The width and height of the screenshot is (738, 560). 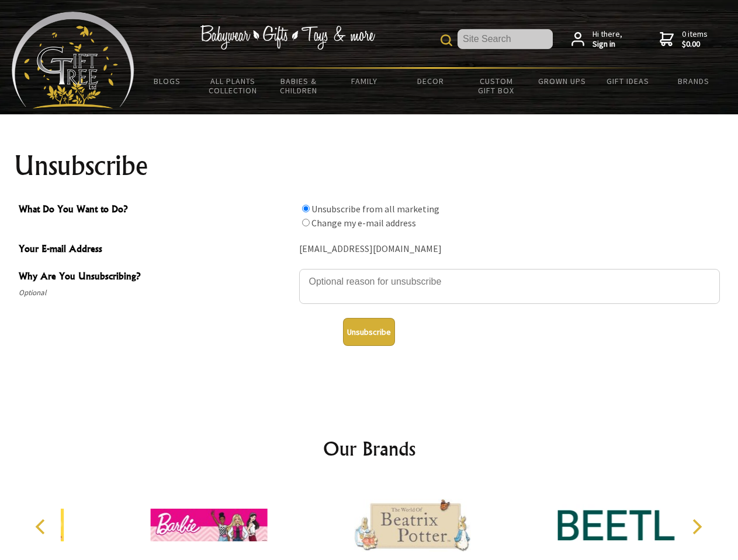 I want to click on a: Decor, so click(x=430, y=81).